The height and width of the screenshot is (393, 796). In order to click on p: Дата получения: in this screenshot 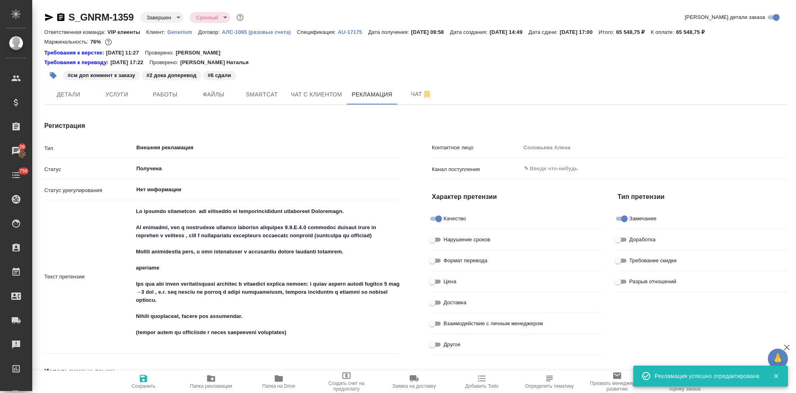, I will do `click(390, 32)`.